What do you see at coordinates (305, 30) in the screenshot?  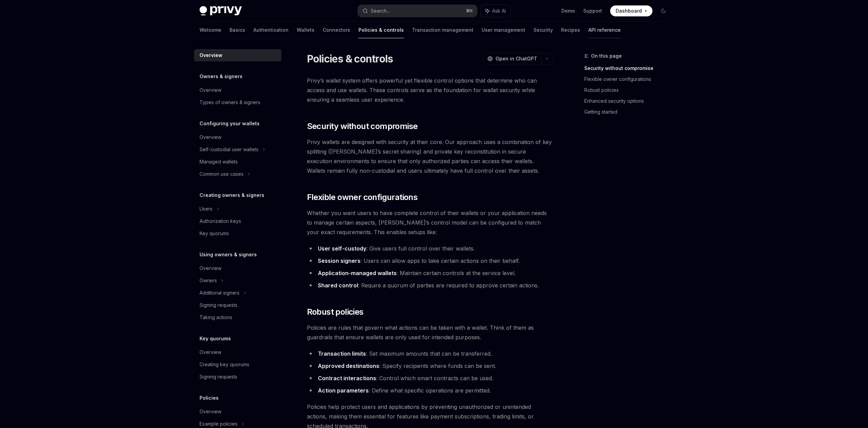 I see `a: Wallets` at bounding box center [305, 30].